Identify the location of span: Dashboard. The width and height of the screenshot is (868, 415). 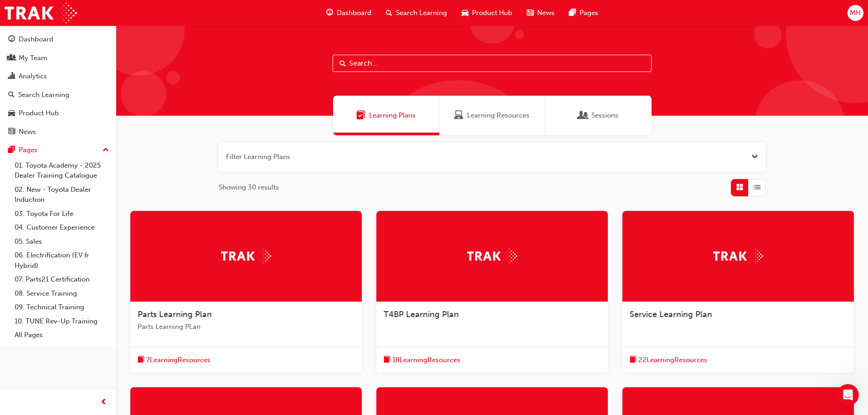
(354, 13).